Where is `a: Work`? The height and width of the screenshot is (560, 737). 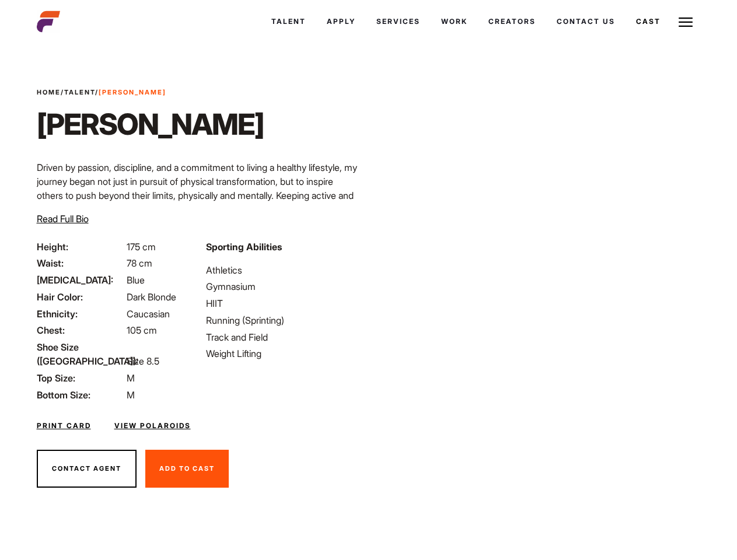 a: Work is located at coordinates (454, 22).